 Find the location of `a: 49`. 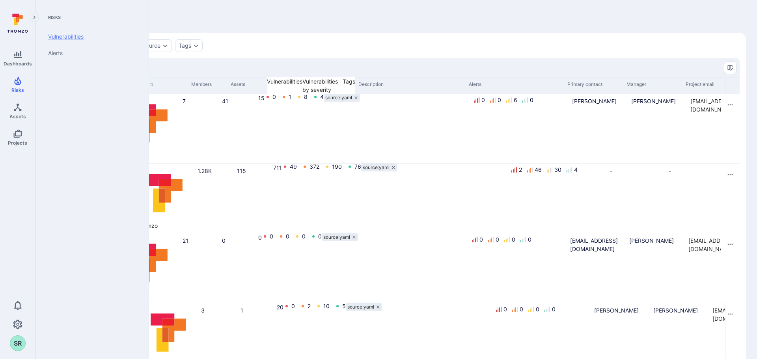

a: 49 is located at coordinates (293, 166).